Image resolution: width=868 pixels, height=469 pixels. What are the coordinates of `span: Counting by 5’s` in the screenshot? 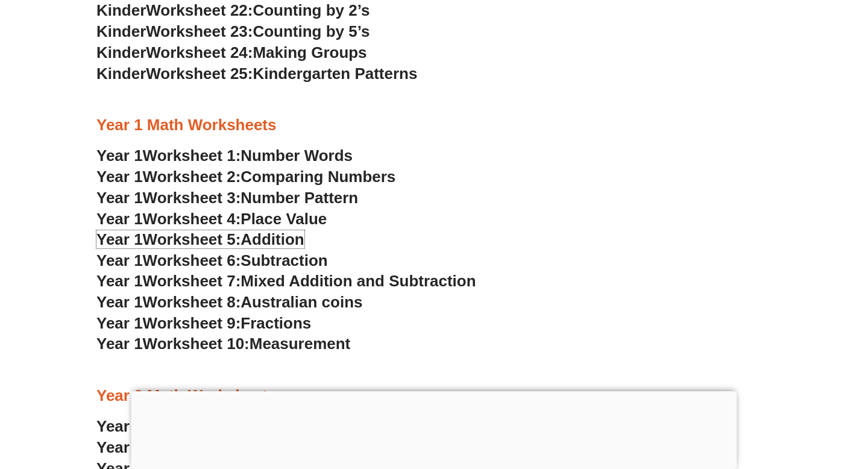 It's located at (311, 31).